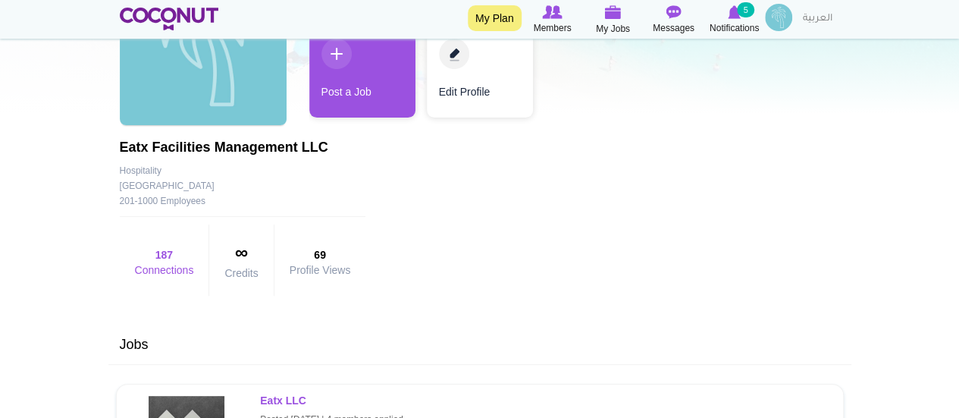  I want to click on a: Post a Job, so click(362, 72).